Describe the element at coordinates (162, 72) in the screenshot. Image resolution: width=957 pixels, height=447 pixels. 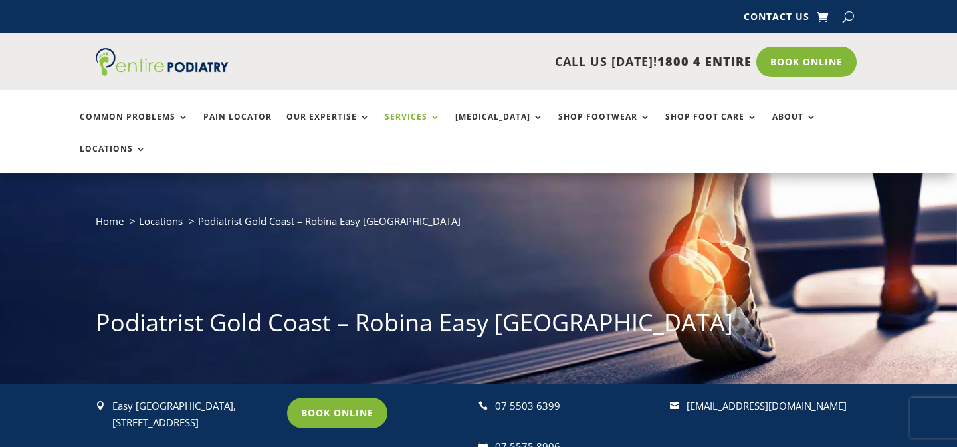
I see `a: Entire Podiatry` at that location.